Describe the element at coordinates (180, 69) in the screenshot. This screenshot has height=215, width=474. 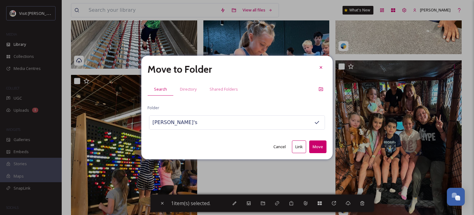
I see `h2: Move to Folder` at that location.